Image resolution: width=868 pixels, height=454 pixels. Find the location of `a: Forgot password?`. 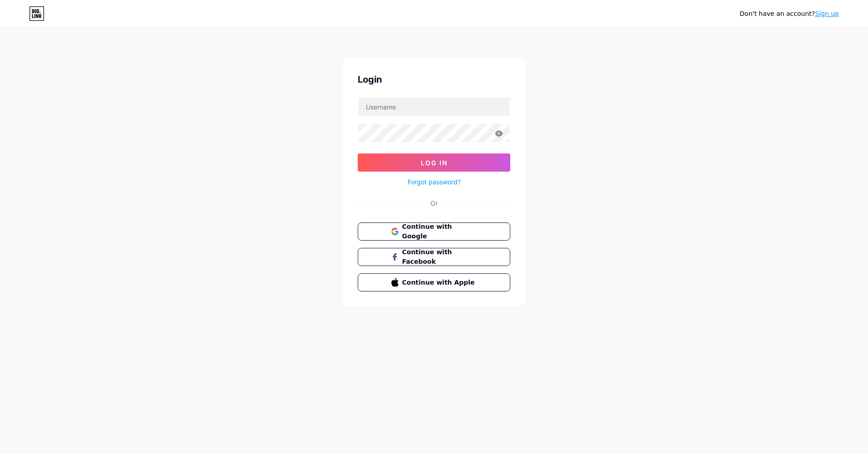

a: Forgot password? is located at coordinates (434, 182).